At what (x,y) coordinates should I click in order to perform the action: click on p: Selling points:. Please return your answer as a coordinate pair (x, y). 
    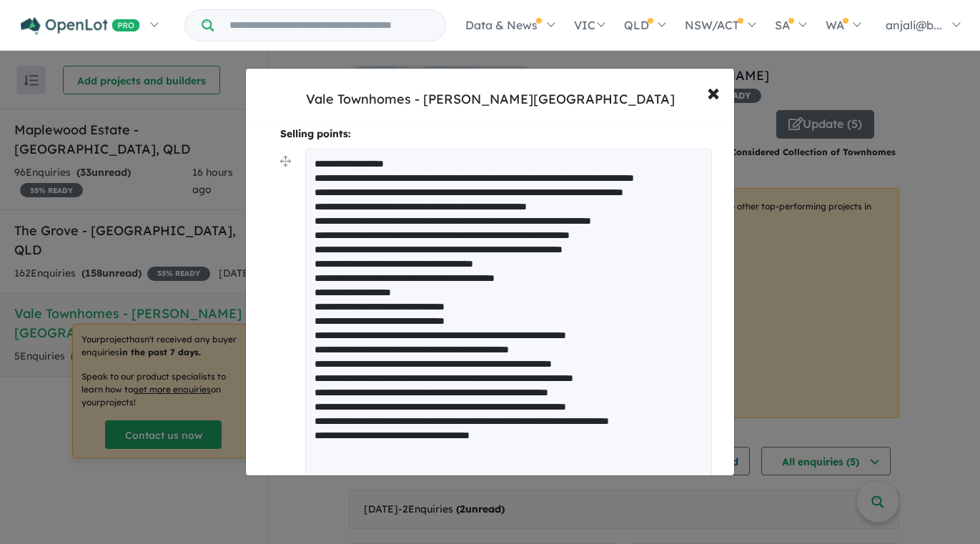
    Looking at the image, I should click on (496, 134).